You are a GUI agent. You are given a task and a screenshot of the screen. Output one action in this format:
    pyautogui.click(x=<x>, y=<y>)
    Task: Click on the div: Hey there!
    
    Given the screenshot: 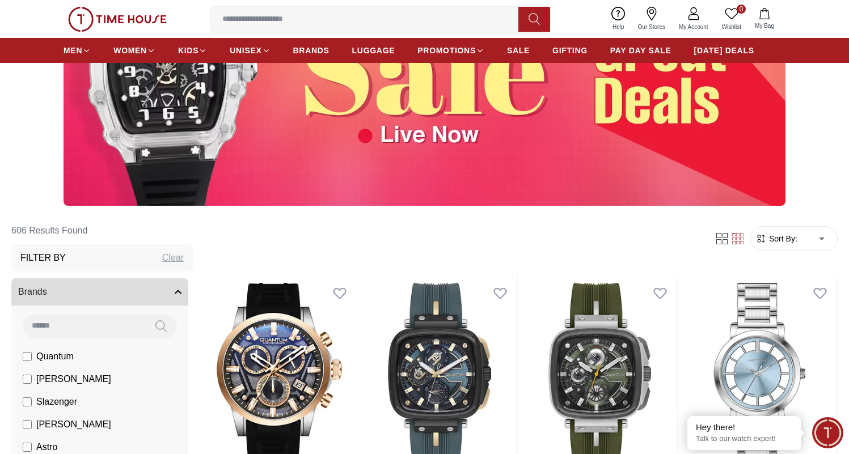 What is the action you would take?
    pyautogui.click(x=744, y=427)
    